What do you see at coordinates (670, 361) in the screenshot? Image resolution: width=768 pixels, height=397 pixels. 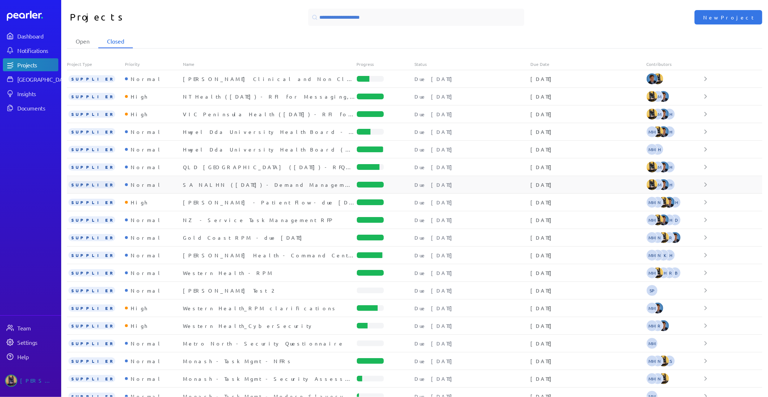 I see `span: Renee Schofield` at bounding box center [670, 361].